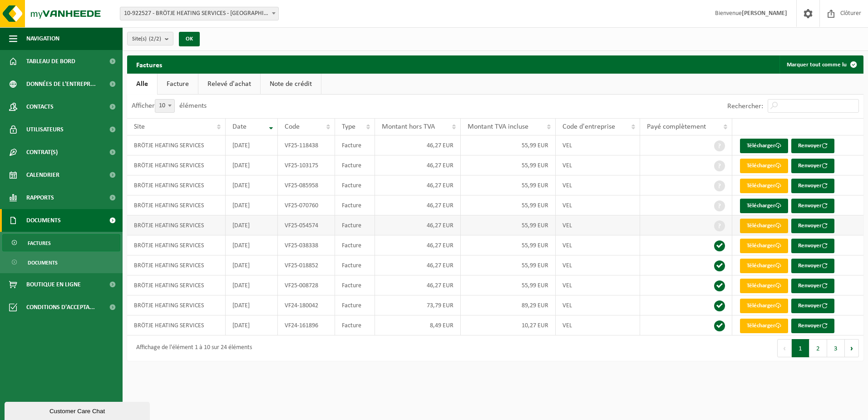 This screenshot has height=420, width=868. What do you see at coordinates (142, 84) in the screenshot?
I see `a: Alle` at bounding box center [142, 84].